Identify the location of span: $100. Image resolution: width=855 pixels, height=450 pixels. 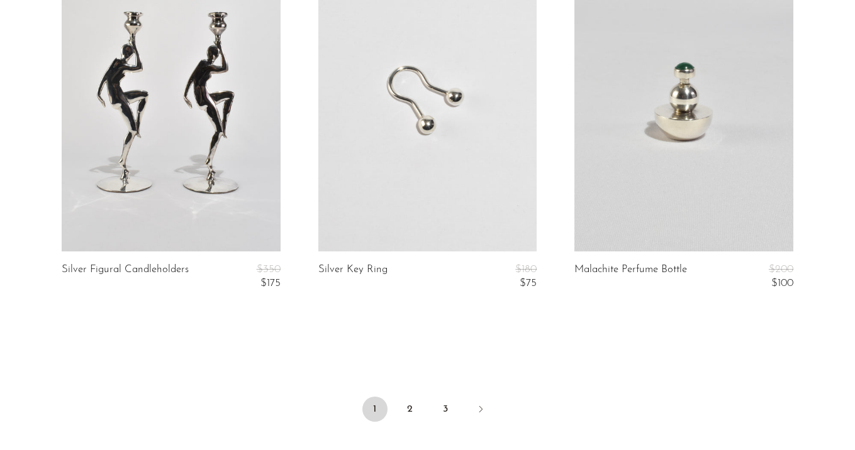
(782, 283).